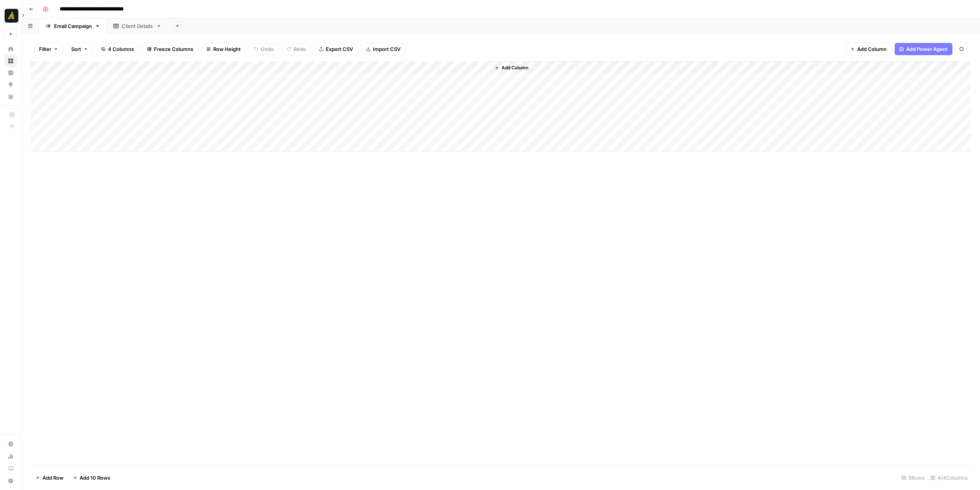 The height and width of the screenshot is (490, 980). I want to click on a: Your Data, so click(11, 96).